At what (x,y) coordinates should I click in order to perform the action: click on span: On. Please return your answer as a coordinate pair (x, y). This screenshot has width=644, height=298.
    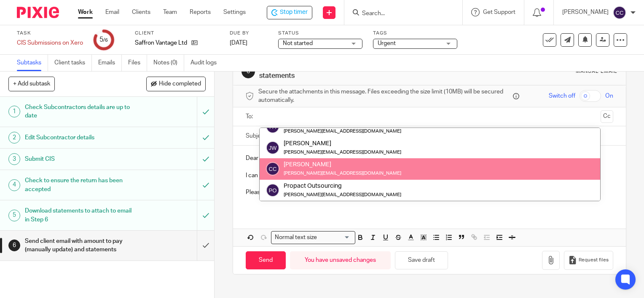
    Looking at the image, I should click on (609, 96).